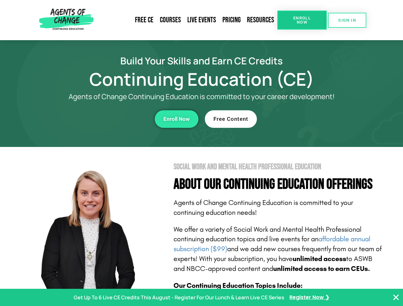 Image resolution: width=403 pixels, height=306 pixels. I want to click on a: Pricing, so click(231, 20).